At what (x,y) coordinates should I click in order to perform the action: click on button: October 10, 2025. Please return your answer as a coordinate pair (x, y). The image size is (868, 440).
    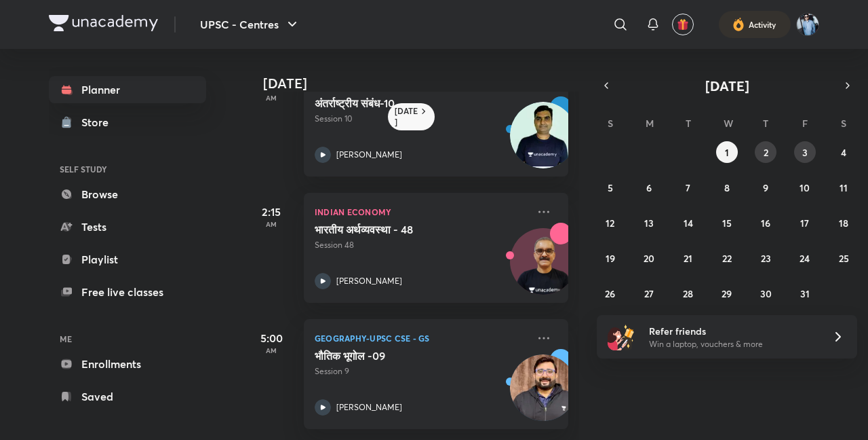
    Looking at the image, I should click on (805, 187).